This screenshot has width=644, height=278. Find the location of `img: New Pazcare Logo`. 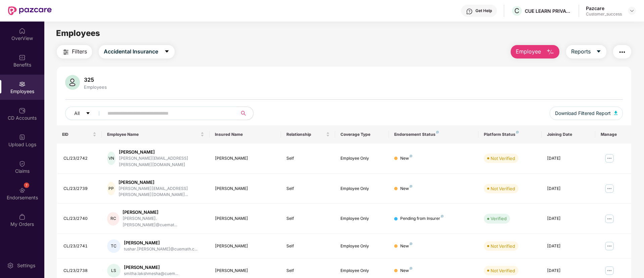

img: New Pazcare Logo is located at coordinates (30, 11).